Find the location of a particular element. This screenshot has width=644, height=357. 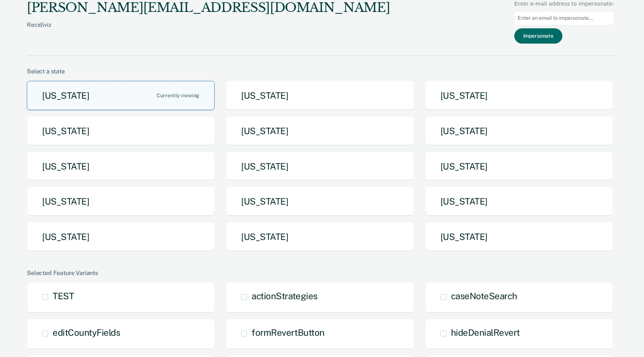

div: Select a state is located at coordinates (321, 71).